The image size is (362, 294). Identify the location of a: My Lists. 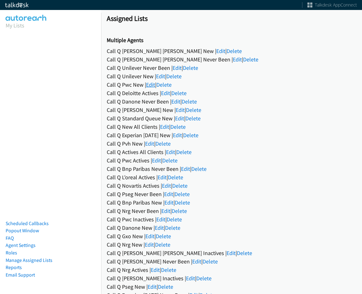
(15, 25).